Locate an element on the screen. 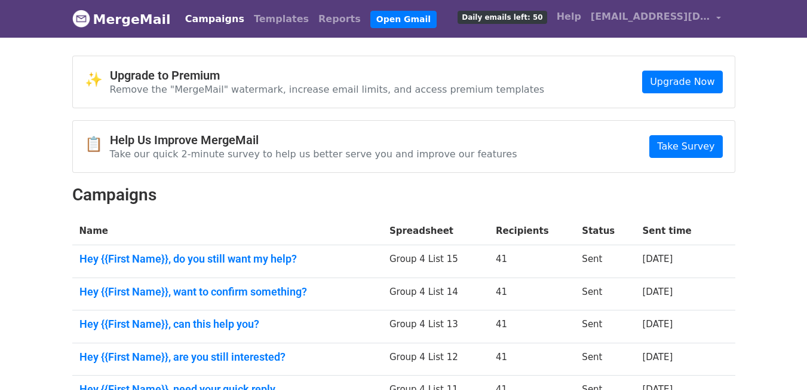 This screenshot has width=807, height=390. a: Take Survey is located at coordinates (686, 146).